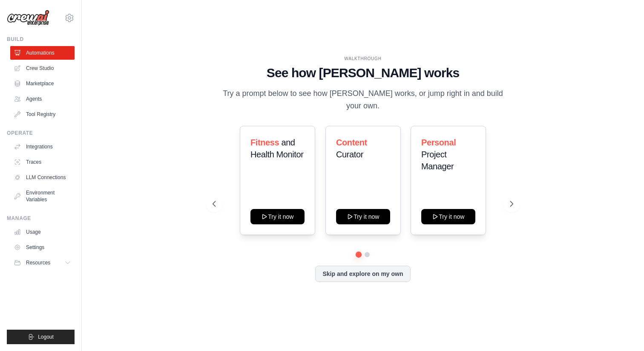 The width and height of the screenshot is (644, 351). Describe the element at coordinates (350, 154) in the screenshot. I see `span: Curator` at that location.